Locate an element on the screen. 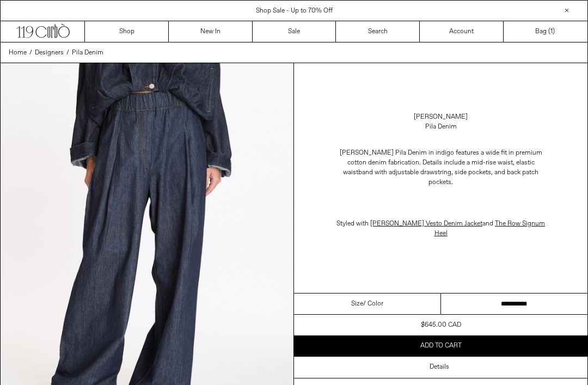 This screenshot has height=385, width=588. a: Sale is located at coordinates (294, 31).